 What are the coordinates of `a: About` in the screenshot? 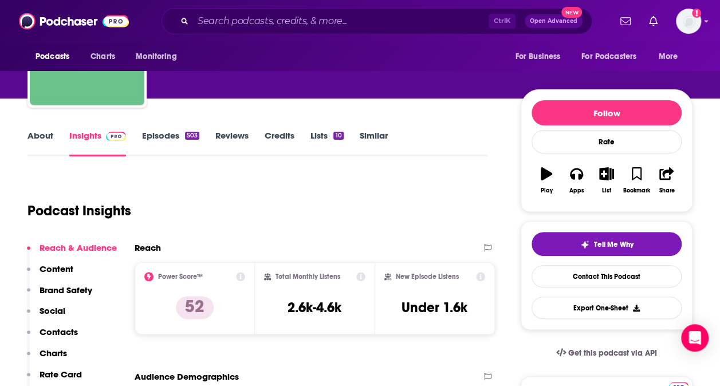 It's located at (40, 143).